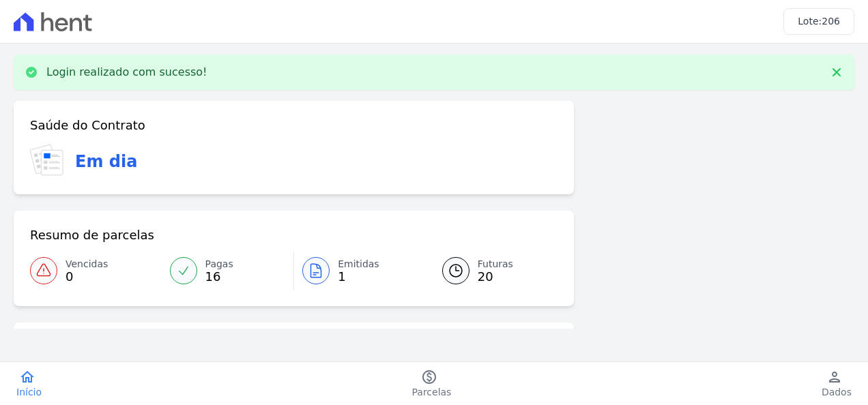  Describe the element at coordinates (27, 377) in the screenshot. I see `i: home` at that location.